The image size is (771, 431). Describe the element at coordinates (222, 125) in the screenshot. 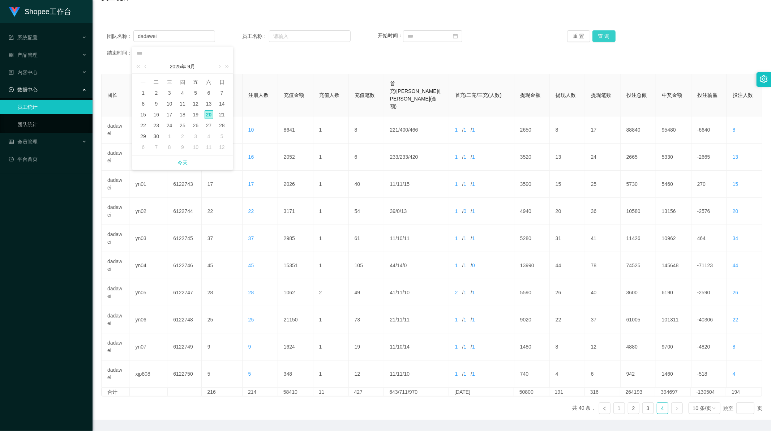

I see `div: 28` at that location.